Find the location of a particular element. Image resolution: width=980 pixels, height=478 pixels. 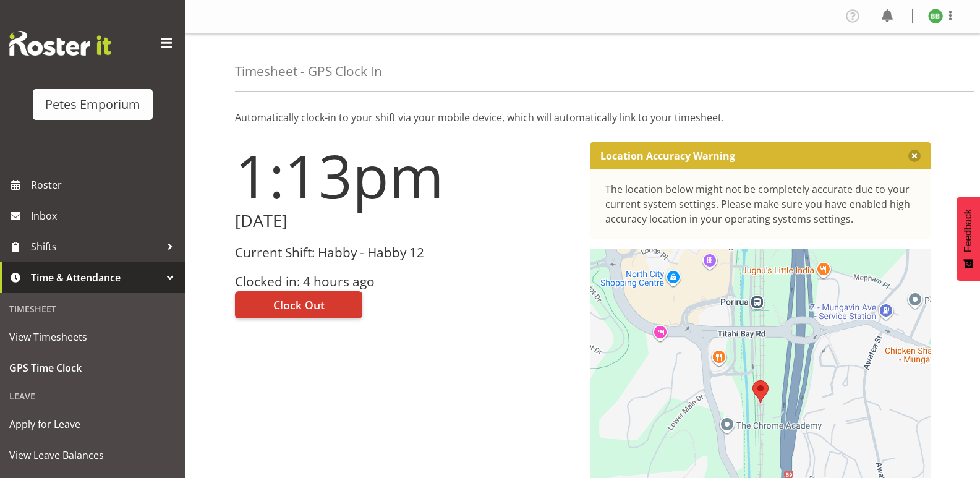

a: Apply for Leave is located at coordinates (93, 424).